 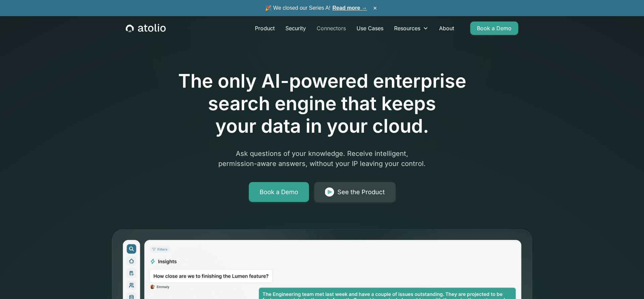 What do you see at coordinates (145, 28) in the screenshot?
I see `a: home` at bounding box center [145, 28].